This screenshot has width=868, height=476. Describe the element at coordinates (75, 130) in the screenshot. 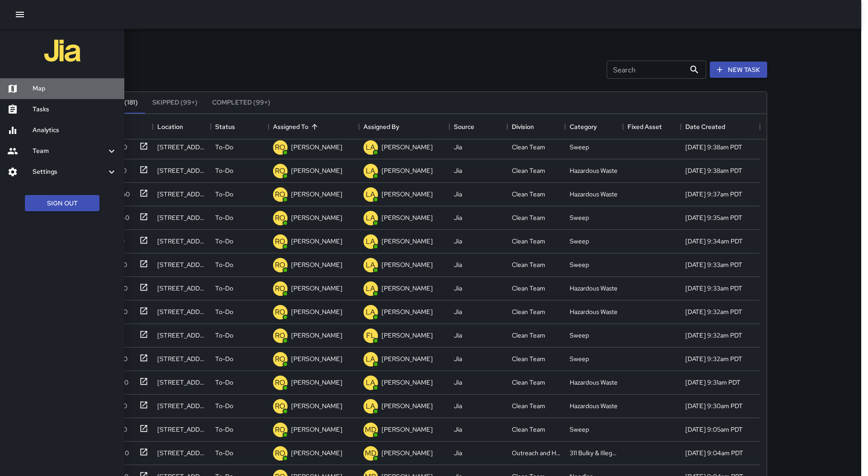

I see `h6: Analytics` at that location.